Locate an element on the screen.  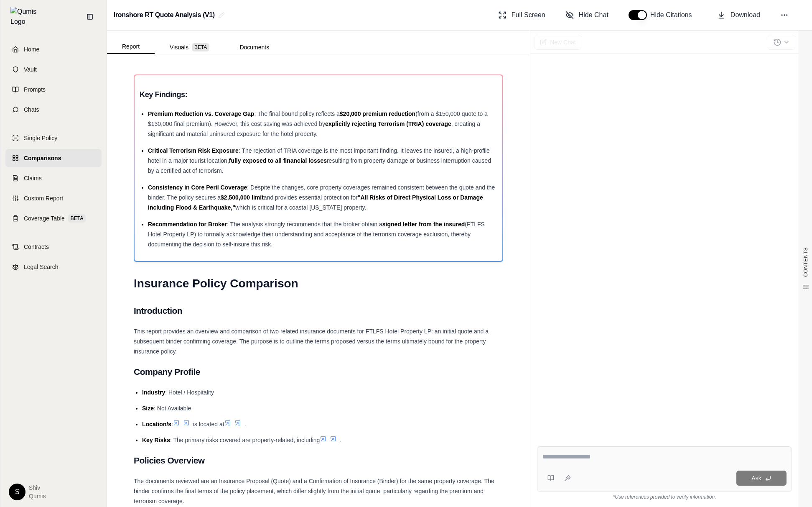
span: This report provides an overview and comparison of two related insurance documents for FTLFS Hote... is located at coordinates (311, 341).